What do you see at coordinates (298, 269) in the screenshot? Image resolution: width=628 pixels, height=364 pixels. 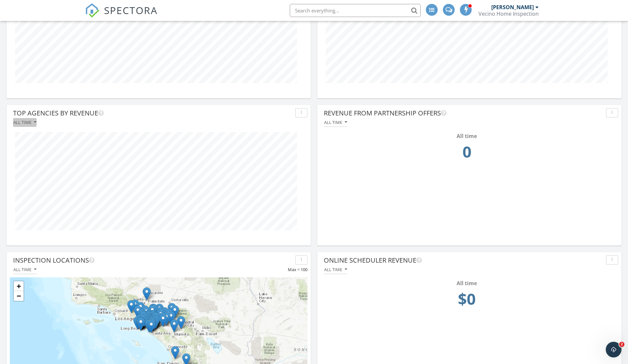 I see `span: Max = 100` at bounding box center [298, 269].